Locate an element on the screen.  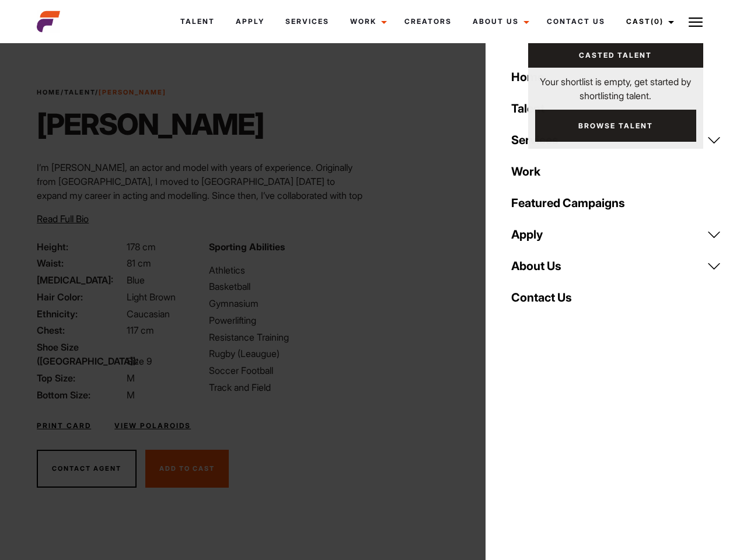
li: Athletics is located at coordinates (287, 270).